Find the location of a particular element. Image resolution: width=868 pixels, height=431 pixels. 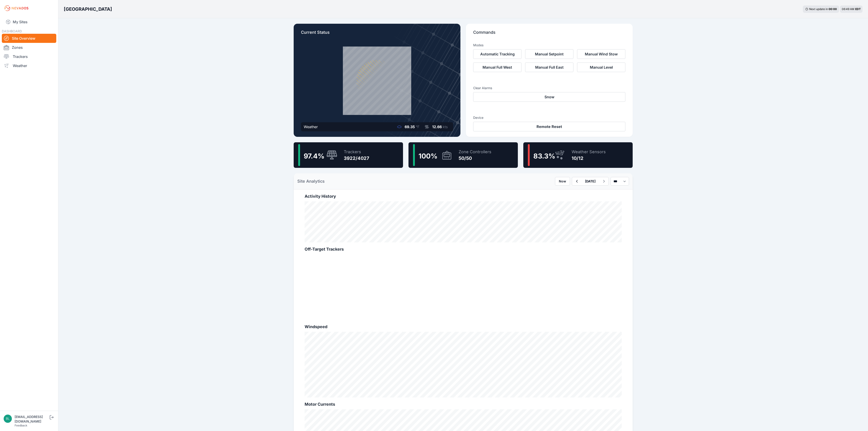

h2: Activity History is located at coordinates (463, 196).